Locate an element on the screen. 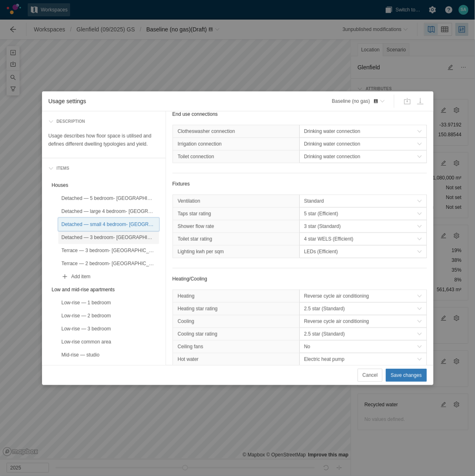  span: Ceiling fans is located at coordinates (191, 347).